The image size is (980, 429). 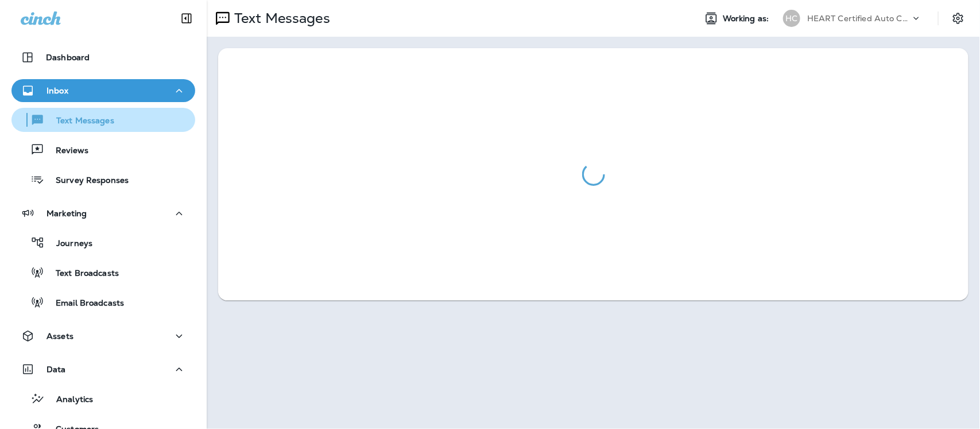 What do you see at coordinates (103, 214) in the screenshot?
I see `button: Marketing` at bounding box center [103, 214].